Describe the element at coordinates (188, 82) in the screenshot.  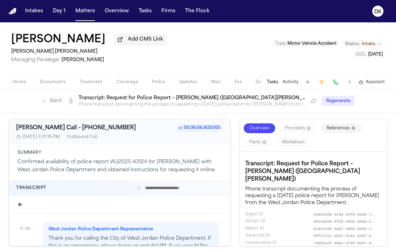
I see `span: Updates` at that location.